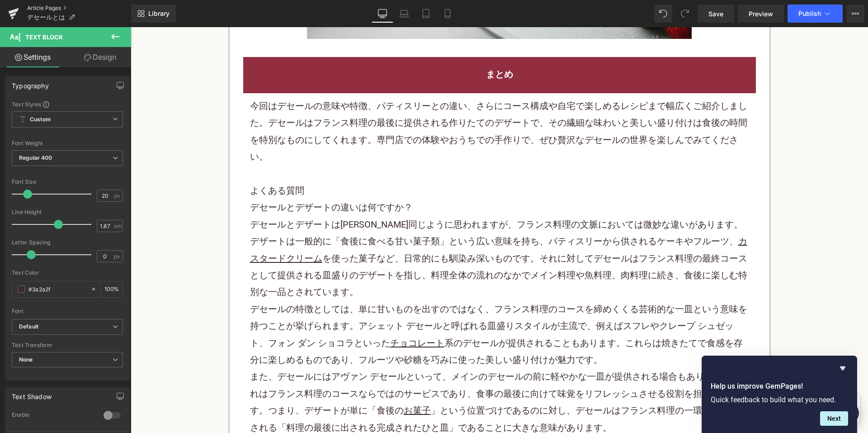 The width and height of the screenshot is (868, 433). I want to click on a: New Library, so click(154, 14).